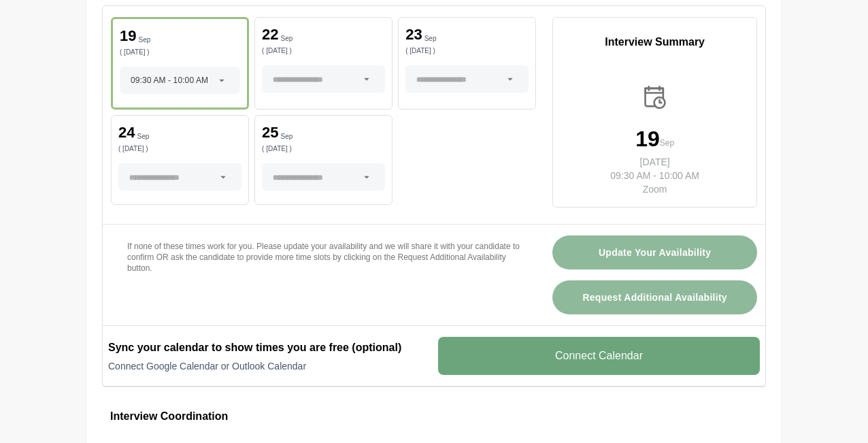 This screenshot has height=443, width=868. I want to click on button: Update Your Availability, so click(654, 252).